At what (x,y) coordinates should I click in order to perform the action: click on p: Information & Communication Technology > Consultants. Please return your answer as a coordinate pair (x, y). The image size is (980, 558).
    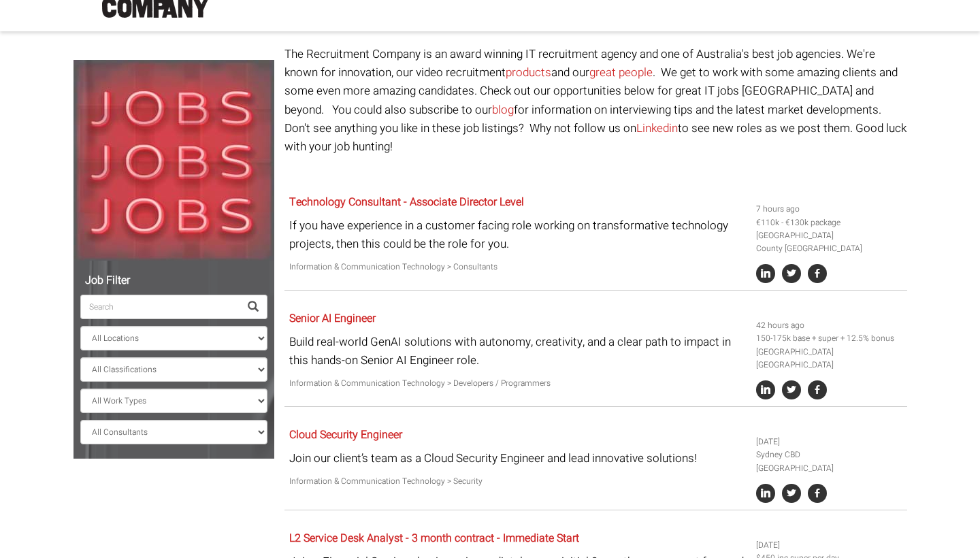
    Looking at the image, I should click on (517, 267).